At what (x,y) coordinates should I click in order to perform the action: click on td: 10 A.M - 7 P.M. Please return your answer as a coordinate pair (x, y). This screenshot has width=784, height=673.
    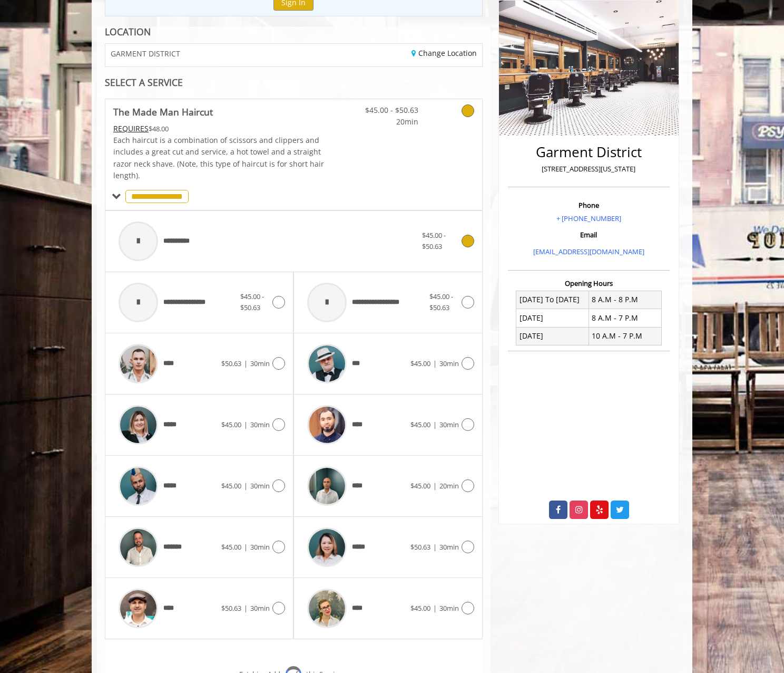
    Looking at the image, I should click on (625, 335).